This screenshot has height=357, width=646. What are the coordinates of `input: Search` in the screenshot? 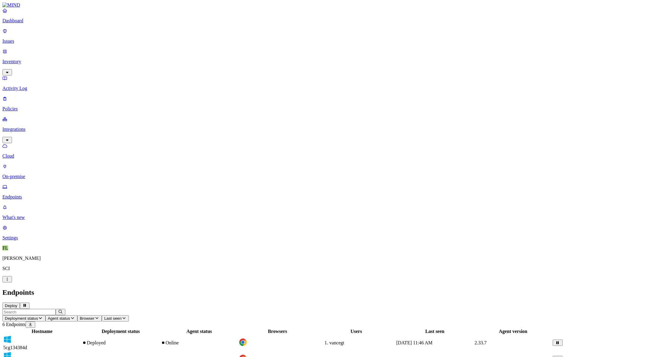 It's located at (29, 312).